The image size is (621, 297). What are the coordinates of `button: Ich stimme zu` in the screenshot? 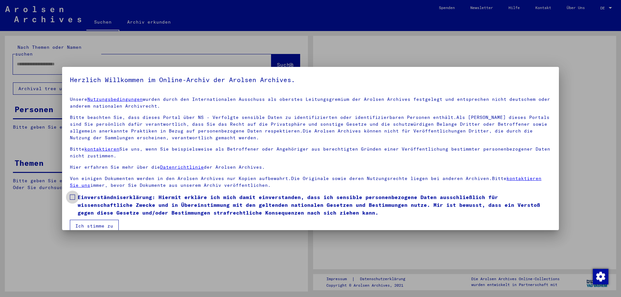 It's located at (94, 226).